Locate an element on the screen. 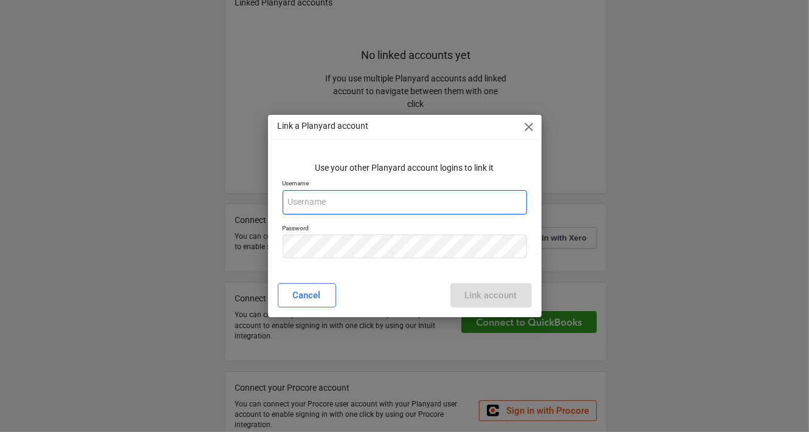  p: Use your other Planyard account logins to link it is located at coordinates (405, 168).